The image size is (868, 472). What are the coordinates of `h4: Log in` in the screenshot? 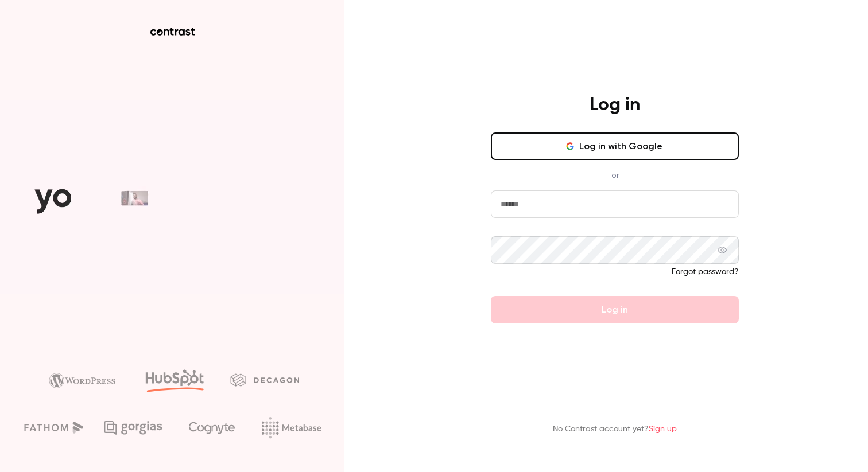 It's located at (615, 105).